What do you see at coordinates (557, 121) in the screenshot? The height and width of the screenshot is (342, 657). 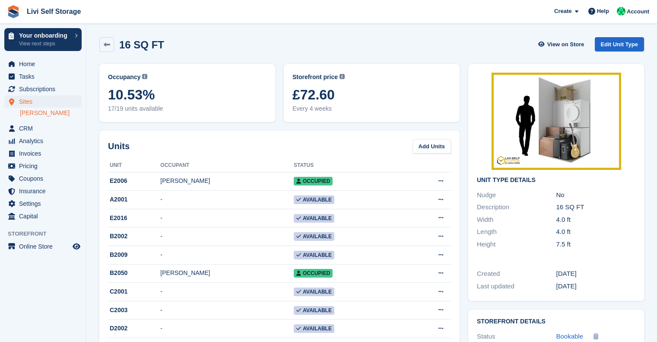 I see `img: 15-sqft-unit.jpg` at bounding box center [557, 121].